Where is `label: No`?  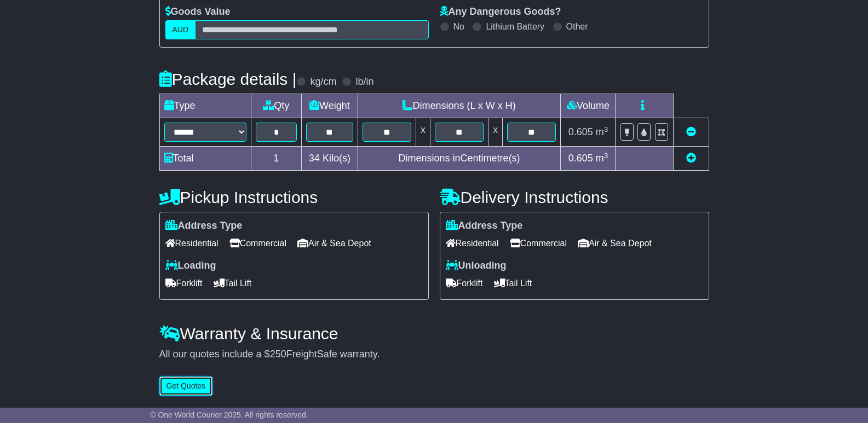
label: No is located at coordinates (459, 26).